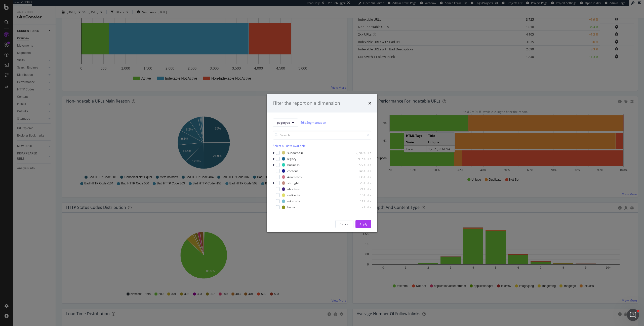  What do you see at coordinates (322, 145) in the screenshot?
I see `div: Select all data available` at bounding box center [322, 145].